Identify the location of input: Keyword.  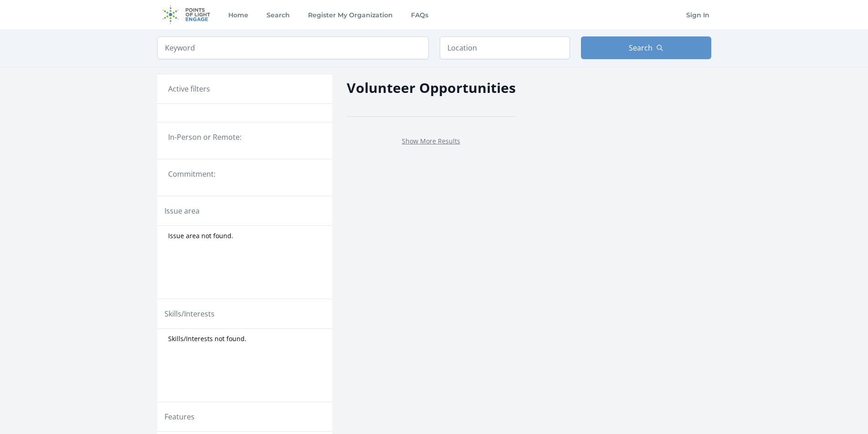
(293, 48).